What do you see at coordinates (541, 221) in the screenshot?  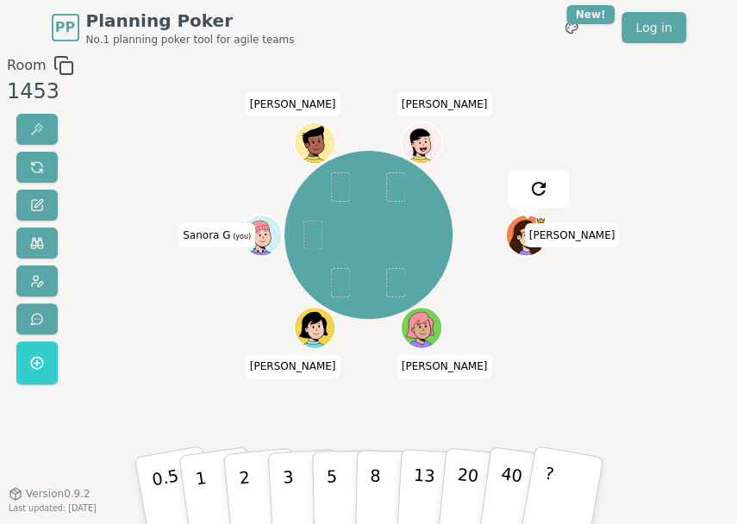 I see `span: Tressa is the host` at bounding box center [541, 221].